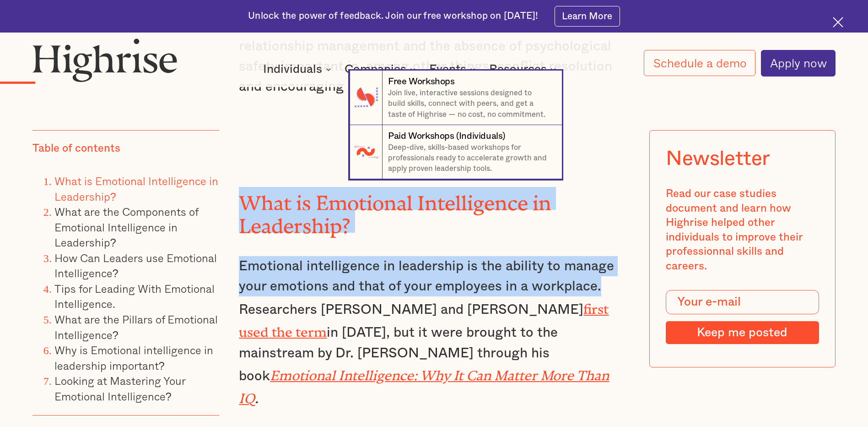 This screenshot has height=427, width=868. I want to click on p: Join live, interactive sessions designed to build skills, connect with peers, and get a taste of ..., so click(469, 104).